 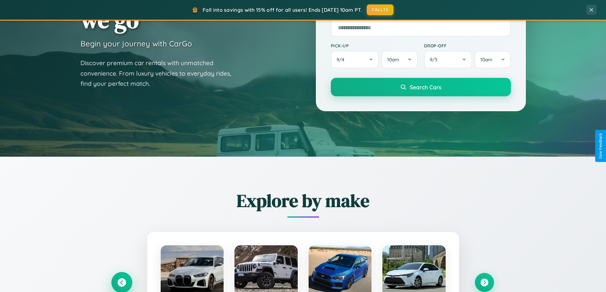 What do you see at coordinates (374, 45) in the screenshot?
I see `label: Pick-up` at bounding box center [374, 45].